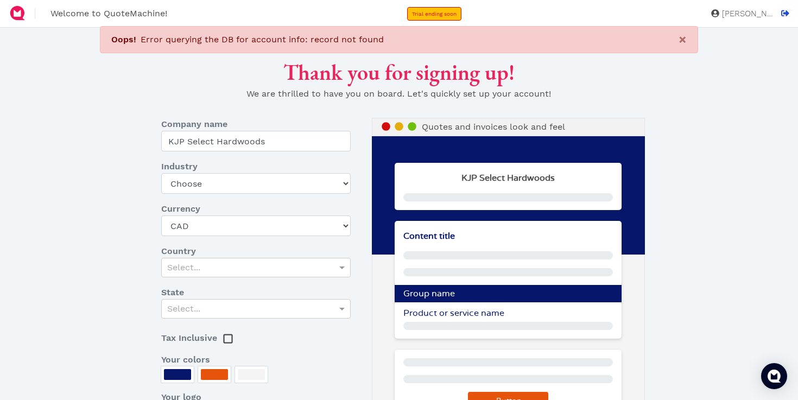 The image size is (798, 400). What do you see at coordinates (508, 178) in the screenshot?
I see `strong: KJP Select Hardwoods` at bounding box center [508, 178].